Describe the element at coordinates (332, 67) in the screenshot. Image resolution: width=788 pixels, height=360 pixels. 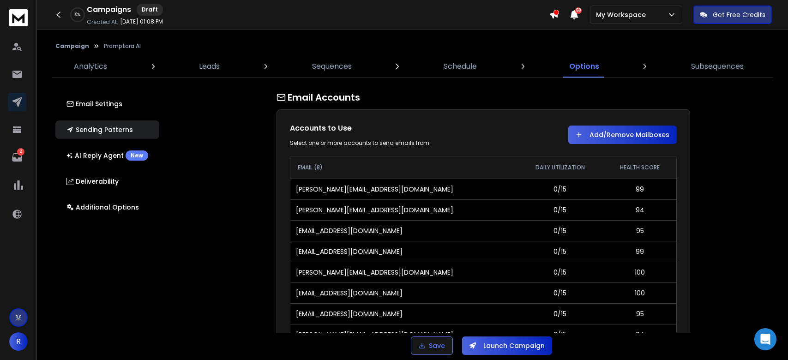
I see `p: Sequences` at that location.